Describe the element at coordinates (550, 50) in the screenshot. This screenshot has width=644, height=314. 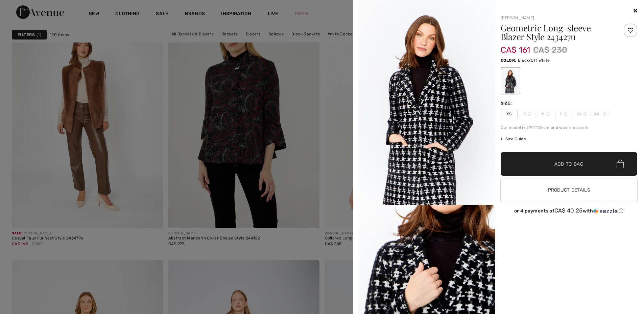
I see `span: CA$ 230` at that location.